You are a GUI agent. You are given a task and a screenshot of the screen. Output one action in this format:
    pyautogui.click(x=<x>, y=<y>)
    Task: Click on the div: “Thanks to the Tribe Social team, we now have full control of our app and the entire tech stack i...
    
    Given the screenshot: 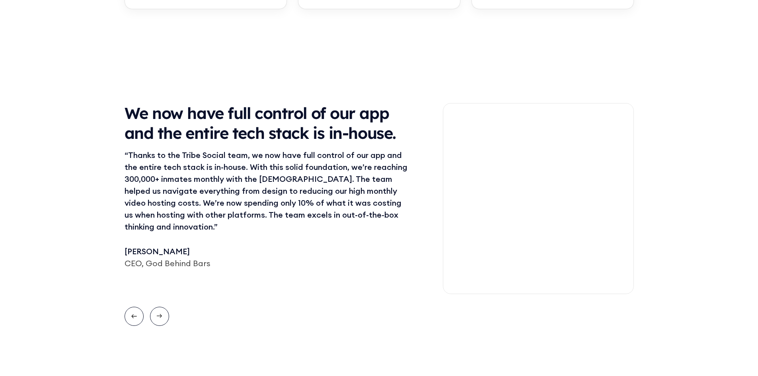 What is the action you would take?
    pyautogui.click(x=268, y=191)
    